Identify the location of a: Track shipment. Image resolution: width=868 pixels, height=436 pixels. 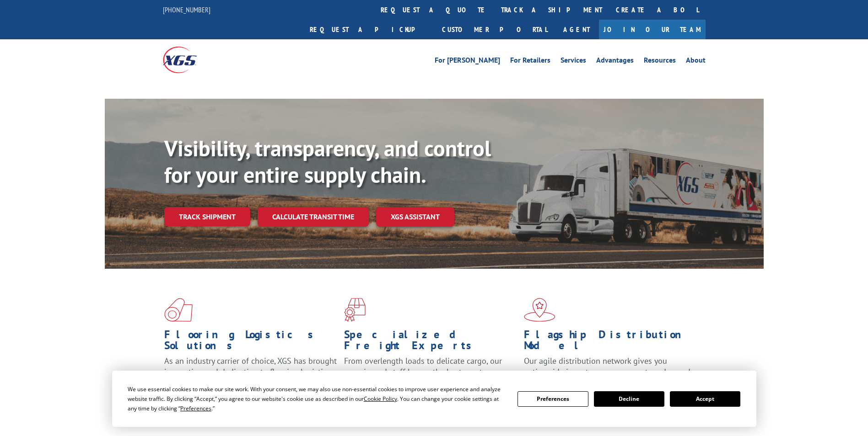
(207, 216).